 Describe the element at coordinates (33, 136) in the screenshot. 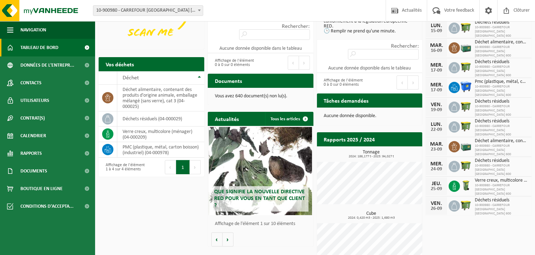

I see `span: Calendrier` at that location.